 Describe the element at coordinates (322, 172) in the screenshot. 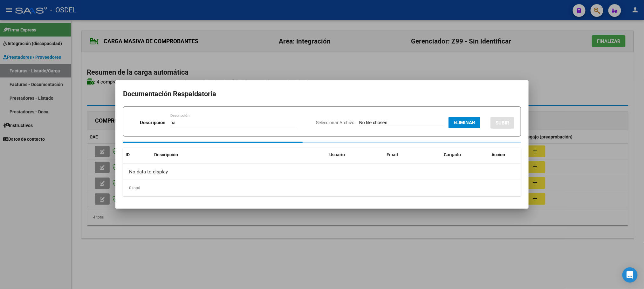

I see `div: No data to display` at that location.